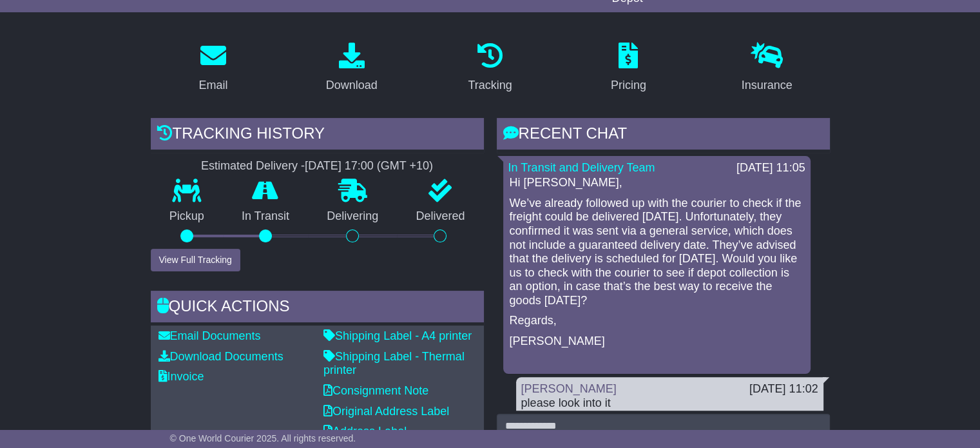 This screenshot has height=448, width=980. What do you see at coordinates (209, 335) in the screenshot?
I see `a: Email Documents` at bounding box center [209, 335].